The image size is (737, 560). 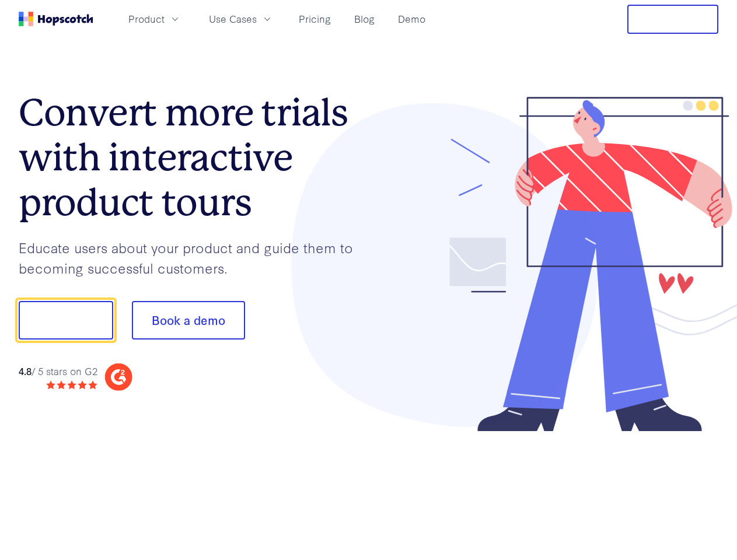 I want to click on a: Pricing, so click(x=315, y=18).